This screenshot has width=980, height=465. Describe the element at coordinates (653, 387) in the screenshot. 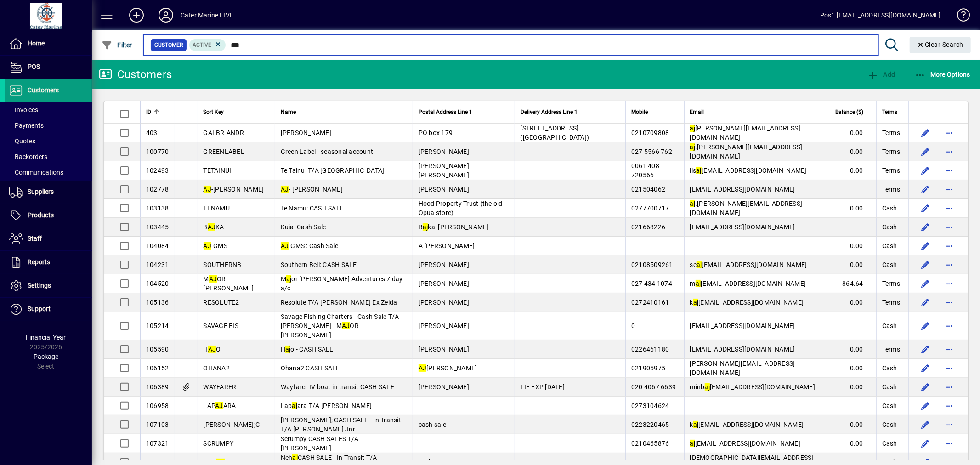

I see `span: 020 4067 6639` at that location.